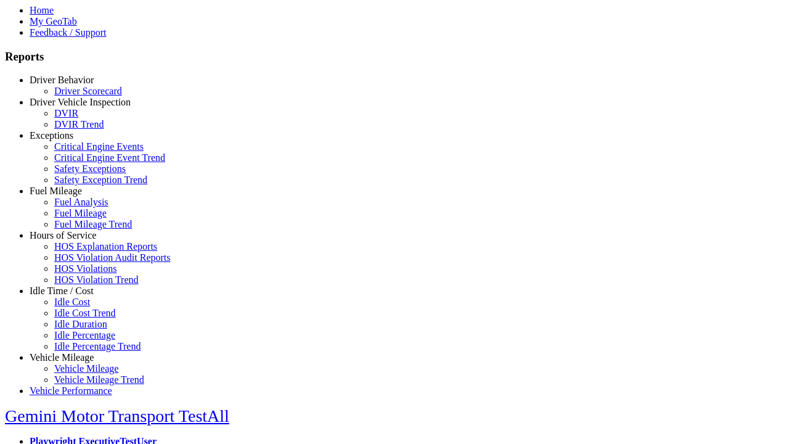 This screenshot has width=789, height=444. What do you see at coordinates (62, 80) in the screenshot?
I see `a: Driver Behavior` at bounding box center [62, 80].